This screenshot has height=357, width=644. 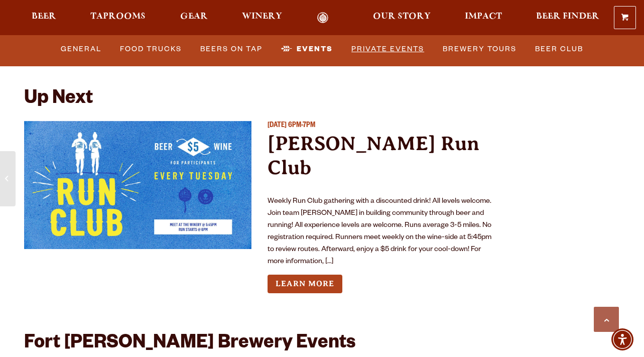 I want to click on span: Taprooms, so click(x=118, y=17).